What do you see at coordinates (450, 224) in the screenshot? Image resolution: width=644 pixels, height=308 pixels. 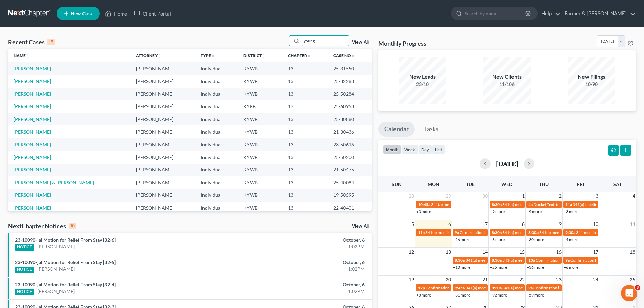 I see `span: 6` at bounding box center [450, 224].